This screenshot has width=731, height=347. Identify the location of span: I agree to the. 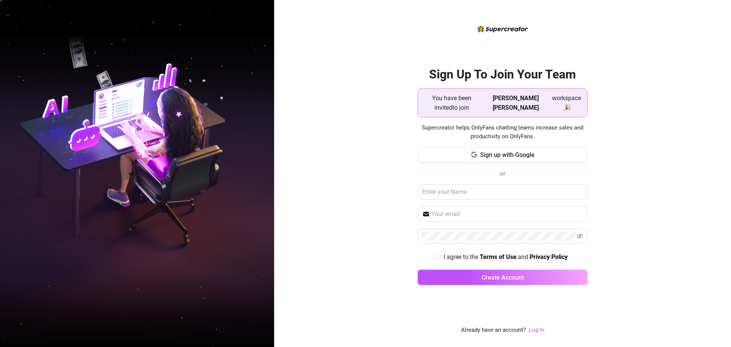
(461, 257).